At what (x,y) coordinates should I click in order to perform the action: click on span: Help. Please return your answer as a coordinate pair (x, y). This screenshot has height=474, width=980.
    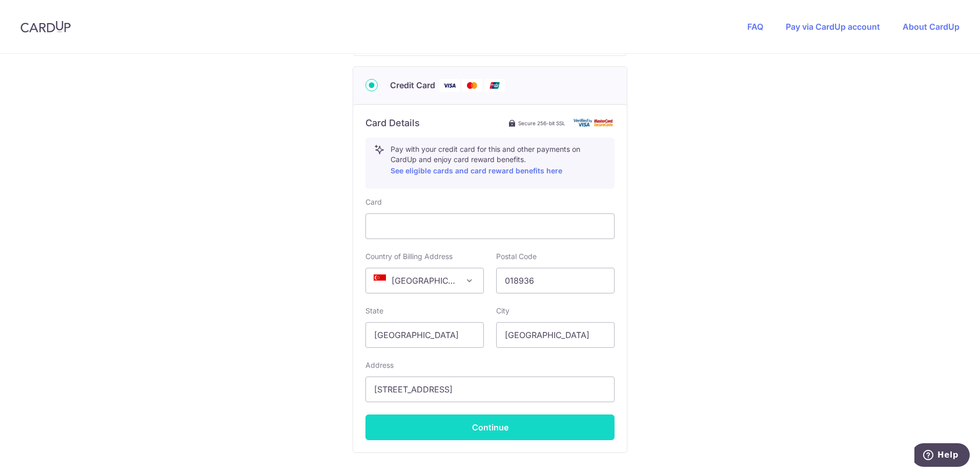
    Looking at the image, I should click on (34, 12).